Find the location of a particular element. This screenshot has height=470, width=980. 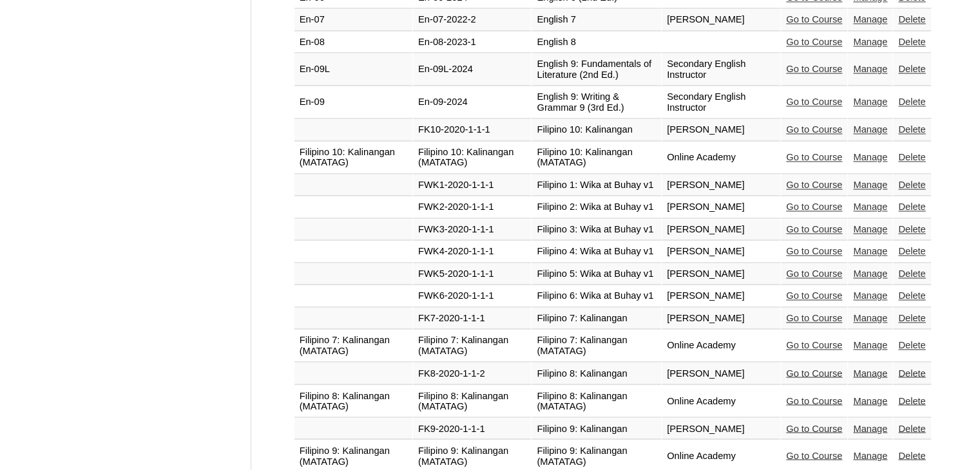

td: En-07 is located at coordinates (353, 20).